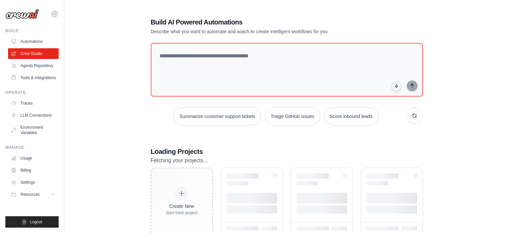  What do you see at coordinates (182, 206) in the screenshot?
I see `div: Create New` at bounding box center [182, 206].